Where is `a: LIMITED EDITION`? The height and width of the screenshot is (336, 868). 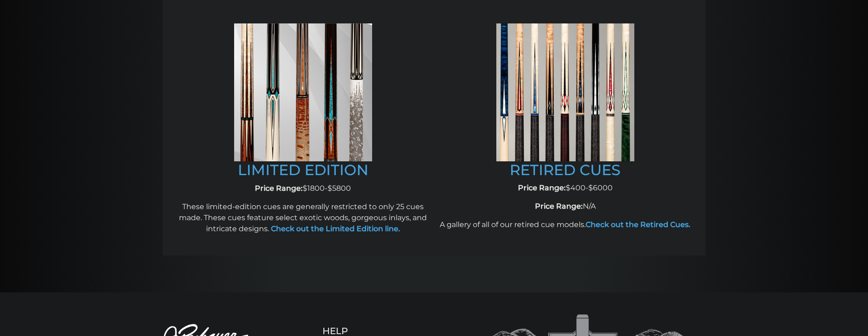 a: LIMITED EDITION is located at coordinates (303, 170).